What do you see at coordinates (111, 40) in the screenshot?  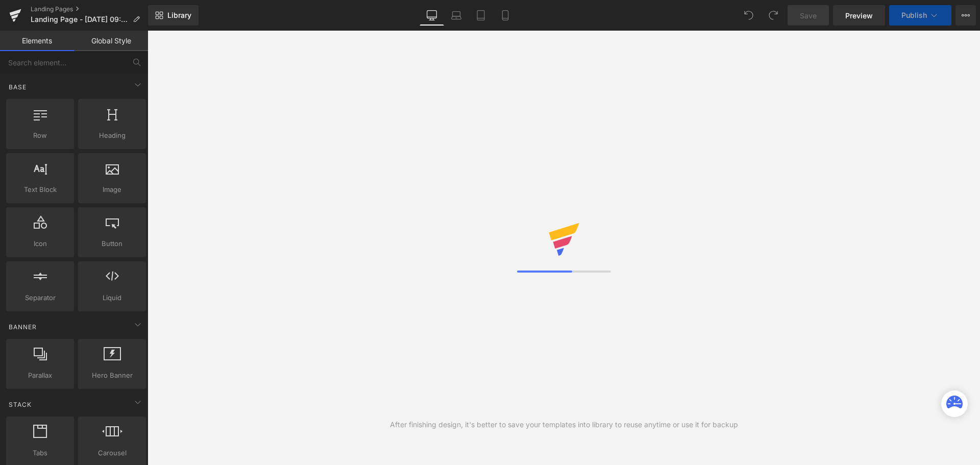 I see `a: Global Style` at bounding box center [111, 40].